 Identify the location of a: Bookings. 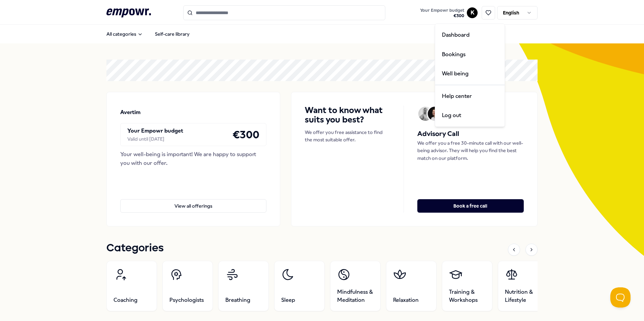
(470, 55).